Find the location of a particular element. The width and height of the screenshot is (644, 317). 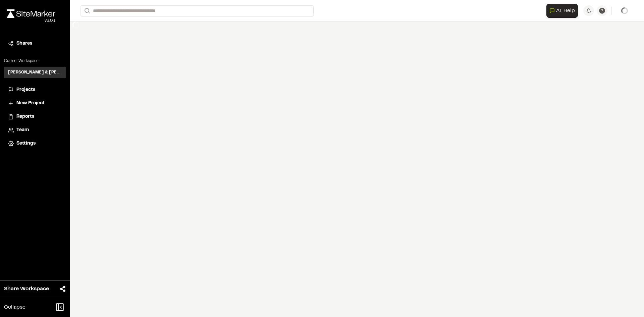

span: Team is located at coordinates (23, 130).